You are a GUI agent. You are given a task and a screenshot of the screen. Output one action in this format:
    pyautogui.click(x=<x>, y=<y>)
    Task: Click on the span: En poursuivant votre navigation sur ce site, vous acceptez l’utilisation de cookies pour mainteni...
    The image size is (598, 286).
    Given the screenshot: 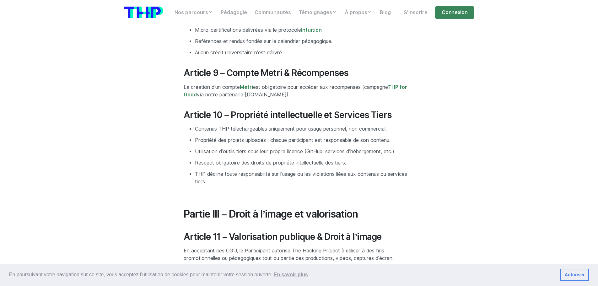 What is the action you would take?
    pyautogui.click(x=282, y=274)
    